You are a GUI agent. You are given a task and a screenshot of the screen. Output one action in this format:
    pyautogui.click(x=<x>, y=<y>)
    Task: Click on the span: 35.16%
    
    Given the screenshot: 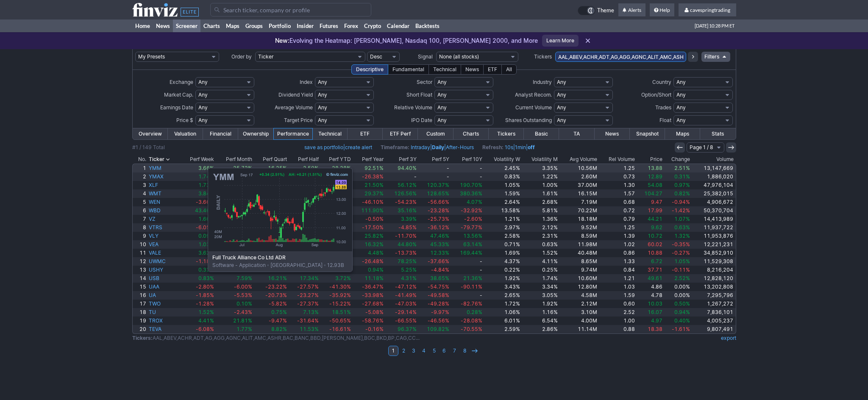 What is the action you would take?
    pyautogui.click(x=407, y=210)
    